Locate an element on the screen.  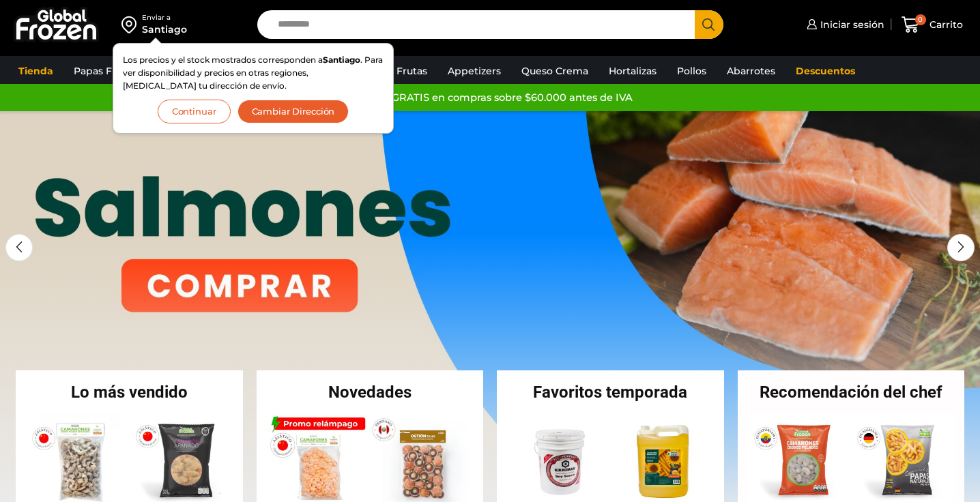
a: Pollos is located at coordinates (691, 71).